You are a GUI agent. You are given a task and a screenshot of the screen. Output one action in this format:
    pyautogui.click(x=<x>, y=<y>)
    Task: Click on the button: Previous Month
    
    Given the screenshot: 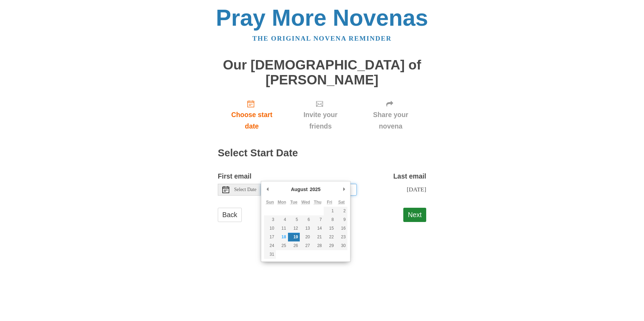 What is the action you would take?
    pyautogui.click(x=267, y=189)
    